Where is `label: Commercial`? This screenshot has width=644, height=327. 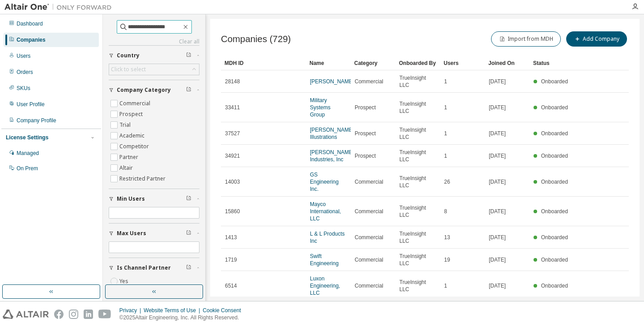
label: Commercial is located at coordinates (136, 103).